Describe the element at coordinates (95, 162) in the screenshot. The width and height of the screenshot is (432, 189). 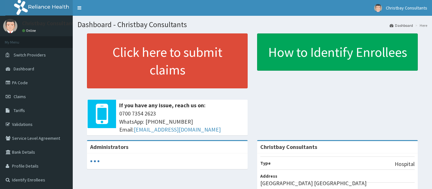
I see `svg: audio-loading` at that location.